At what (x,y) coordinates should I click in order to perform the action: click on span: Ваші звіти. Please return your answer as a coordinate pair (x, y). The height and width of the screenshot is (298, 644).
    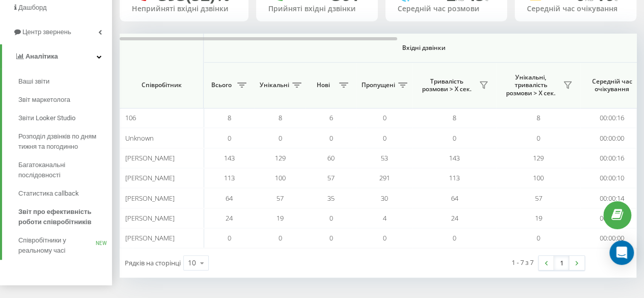
    Looking at the image, I should click on (34, 81).